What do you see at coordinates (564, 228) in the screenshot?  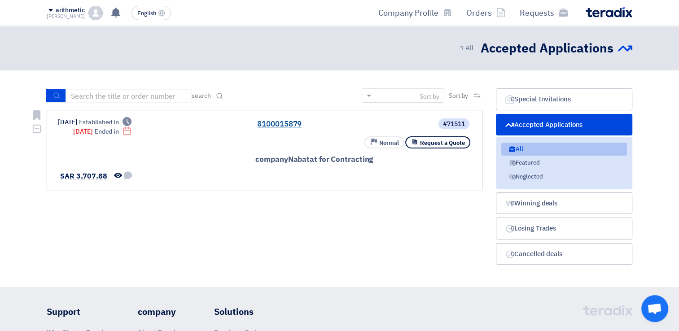 I see `a: Losing Trades0` at bounding box center [564, 228].